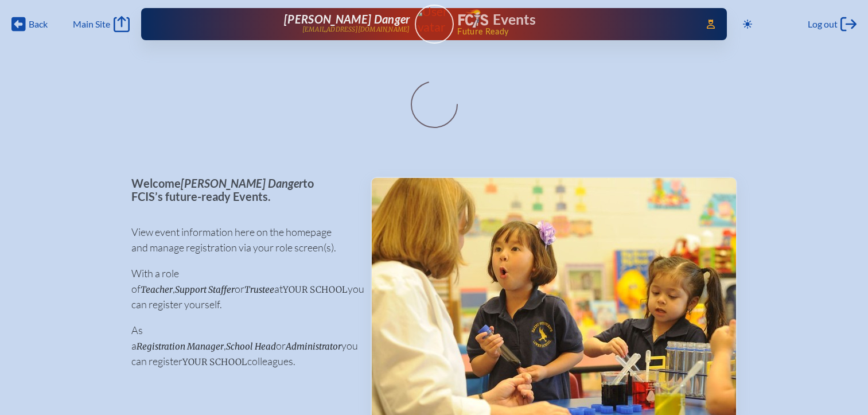 The image size is (868, 415). What do you see at coordinates (259, 289) in the screenshot?
I see `span: Trustee` at bounding box center [259, 289].